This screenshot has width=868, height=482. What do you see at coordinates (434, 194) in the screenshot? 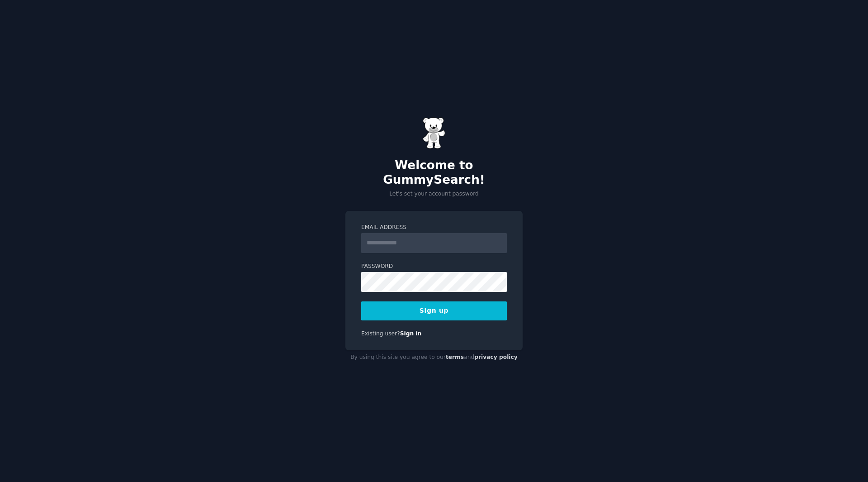
I see `p: Let's set your account password` at bounding box center [434, 194].